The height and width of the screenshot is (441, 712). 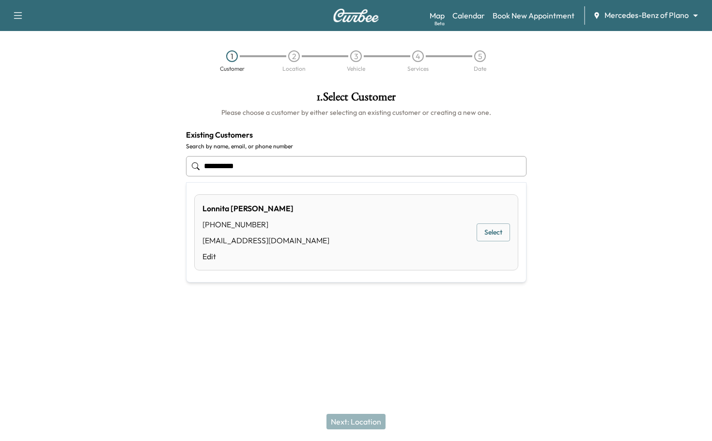 What do you see at coordinates (356, 56) in the screenshot?
I see `div: 3` at bounding box center [356, 56].